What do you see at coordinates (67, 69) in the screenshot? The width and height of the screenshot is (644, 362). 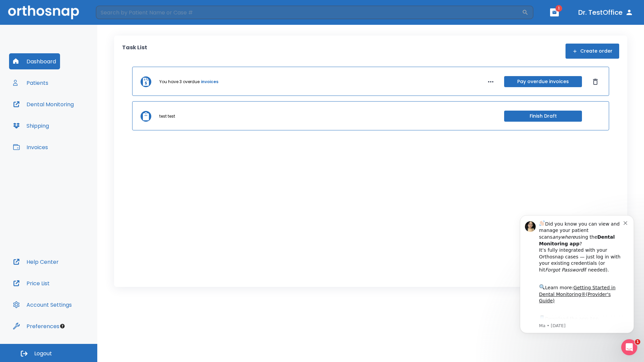 I see `div: message notification from Ma, 4w ago. 👋🏻 Did you know you can view and manage your patient scans ...` at bounding box center [67, 69].